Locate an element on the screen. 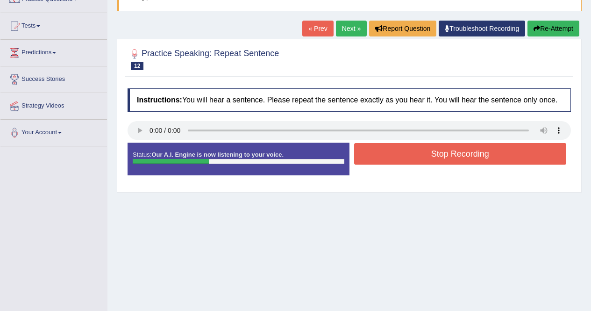 This screenshot has height=311, width=591. a: Success Stories is located at coordinates (54, 78).